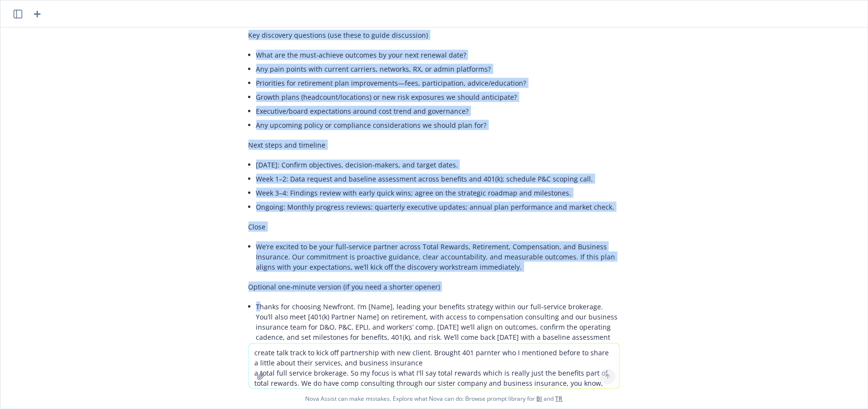 The width and height of the screenshot is (868, 409). Describe the element at coordinates (438, 97) in the screenshot. I see `li: Growth plans (headcount/locations) or new risk exposures we should anticipate?` at that location.